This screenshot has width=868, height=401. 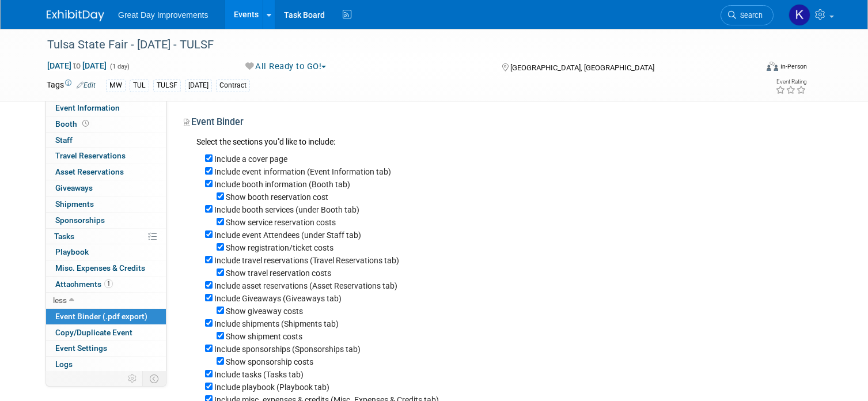 I want to click on span: Shipments, so click(x=74, y=204).